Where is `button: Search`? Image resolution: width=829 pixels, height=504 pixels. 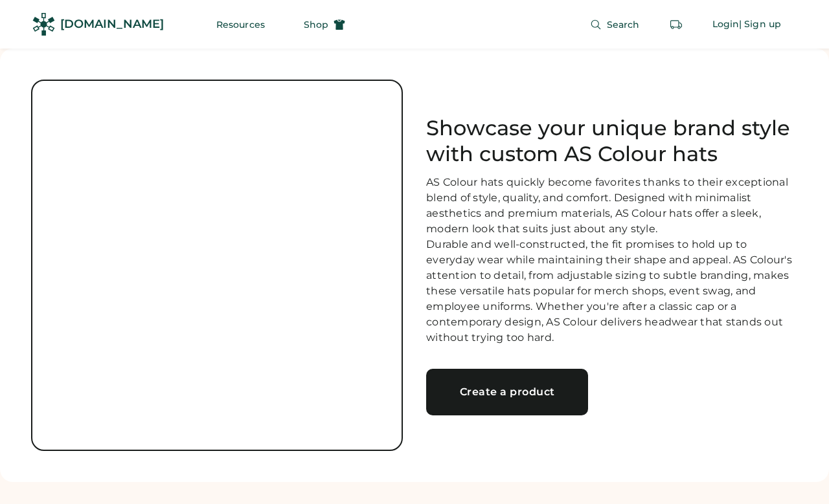 button: Search is located at coordinates (615, 24).